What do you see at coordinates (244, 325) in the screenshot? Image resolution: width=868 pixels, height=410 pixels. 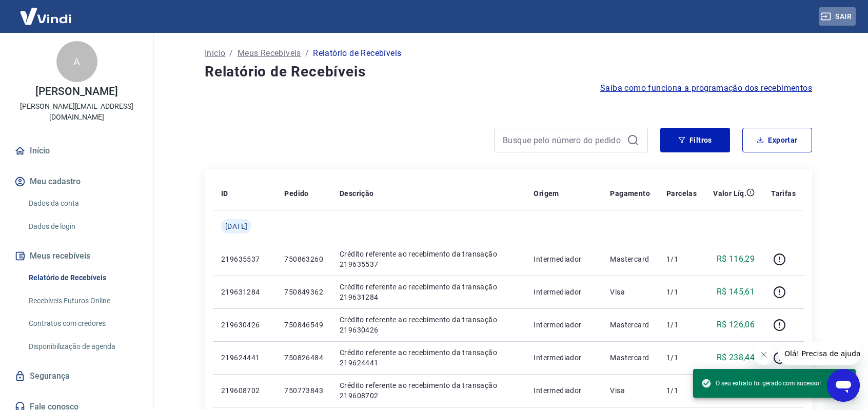 I see `p: 219630426` at bounding box center [244, 325].